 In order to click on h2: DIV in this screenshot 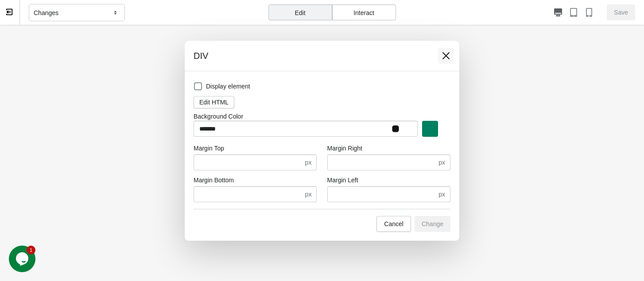, I will do `click(311, 56)`.